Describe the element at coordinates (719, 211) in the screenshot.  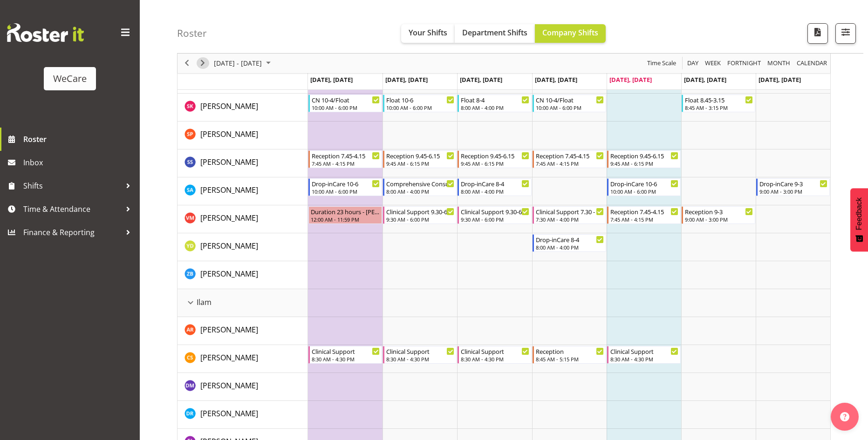
I see `div: Reception 9-3` at that location.